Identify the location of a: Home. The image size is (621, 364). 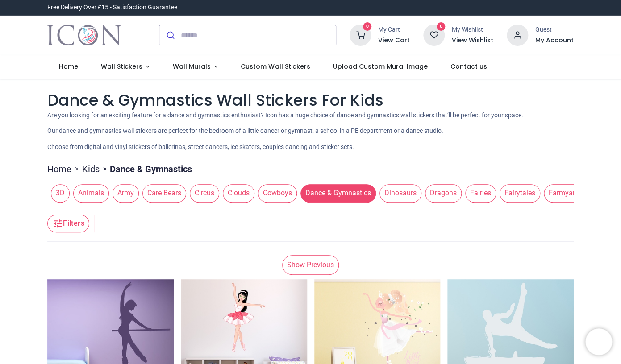
(60, 169).